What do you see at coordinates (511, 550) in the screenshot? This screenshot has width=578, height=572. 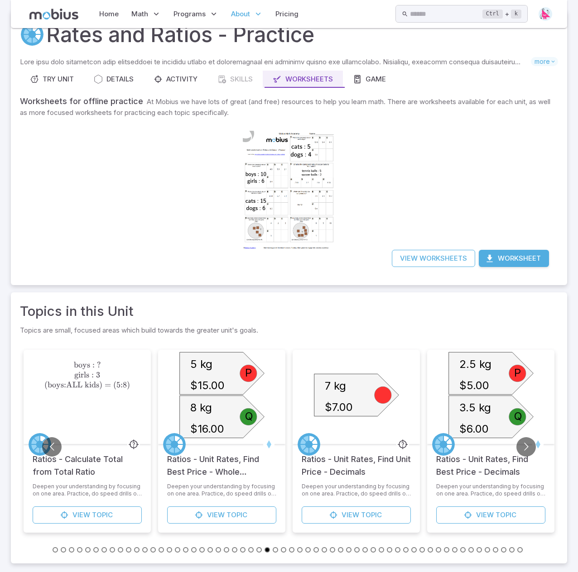 I see `button: Go to slide 57` at bounding box center [511, 550].